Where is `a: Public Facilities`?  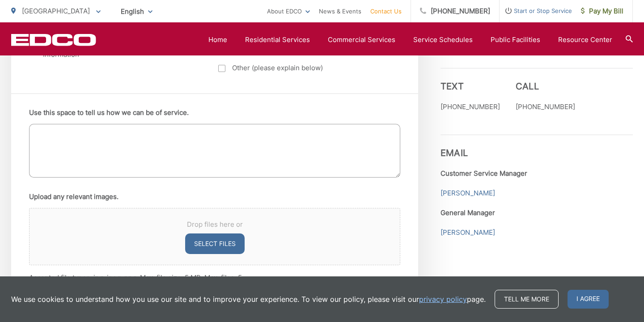
a: Public Facilities is located at coordinates (516, 40).